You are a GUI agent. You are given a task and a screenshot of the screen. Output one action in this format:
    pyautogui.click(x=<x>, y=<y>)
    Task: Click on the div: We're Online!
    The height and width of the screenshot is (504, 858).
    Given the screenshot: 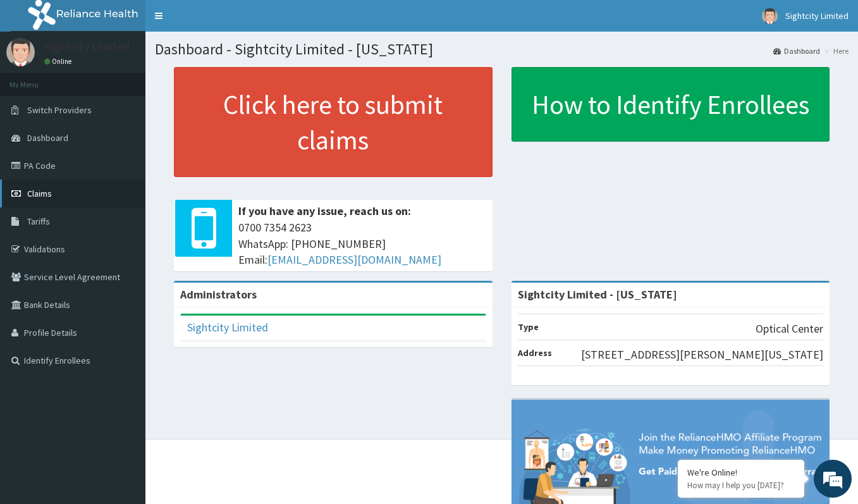 What is the action you would take?
    pyautogui.click(x=741, y=472)
    